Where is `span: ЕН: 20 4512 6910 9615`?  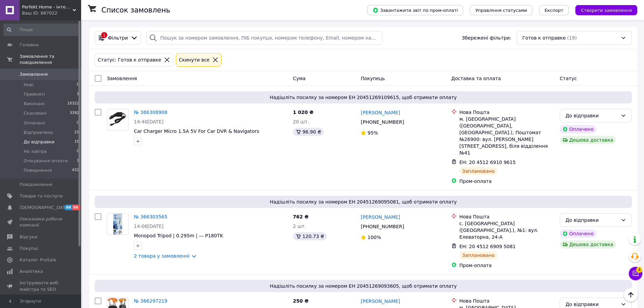
span: ЕН: 20 4512 6910 9615 is located at coordinates (488, 162).